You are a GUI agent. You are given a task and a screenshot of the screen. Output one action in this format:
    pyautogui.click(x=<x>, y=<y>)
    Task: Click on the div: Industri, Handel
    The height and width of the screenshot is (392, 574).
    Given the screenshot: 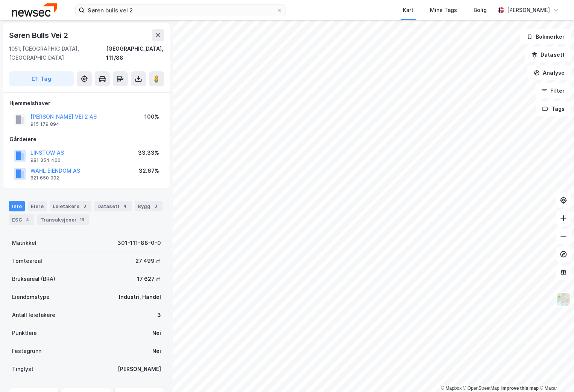 What is the action you would take?
    pyautogui.click(x=140, y=297)
    